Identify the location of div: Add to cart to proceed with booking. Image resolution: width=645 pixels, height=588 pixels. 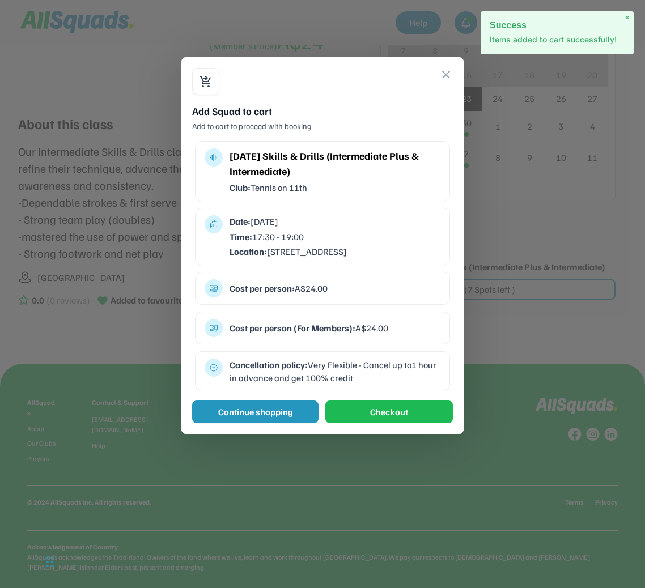
(322, 126).